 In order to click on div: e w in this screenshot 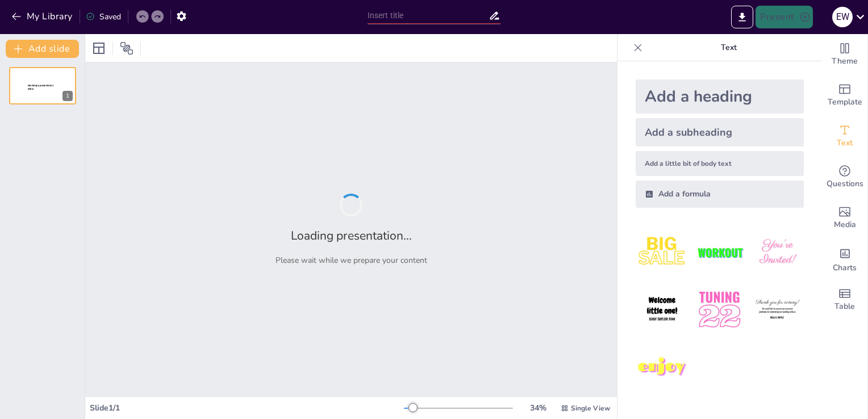, I will do `click(842, 17)`.